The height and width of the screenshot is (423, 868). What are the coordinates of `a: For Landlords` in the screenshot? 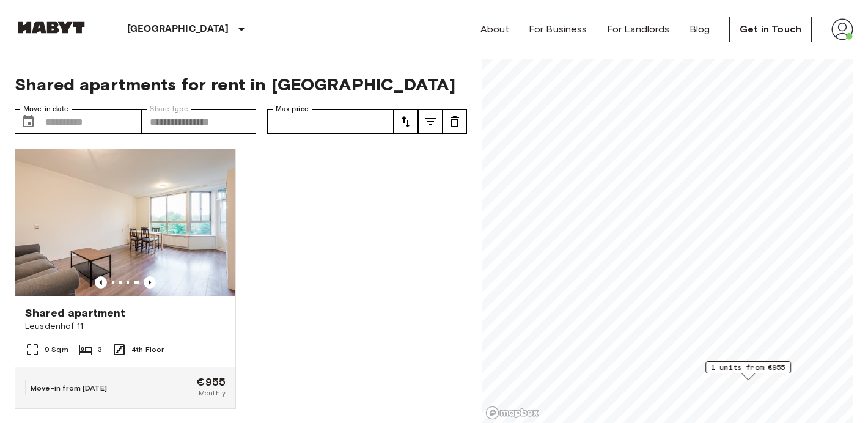 It's located at (638, 29).